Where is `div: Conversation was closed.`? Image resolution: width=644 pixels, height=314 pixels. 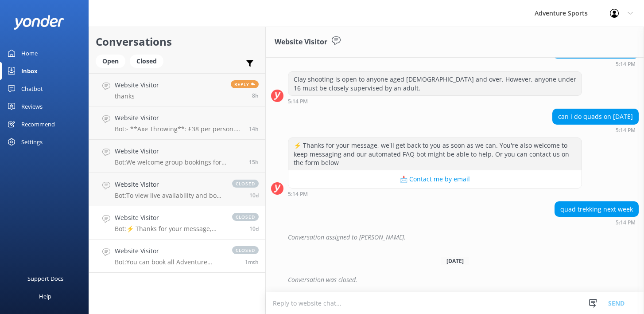
div: Conversation was closed. is located at coordinates (463, 279).